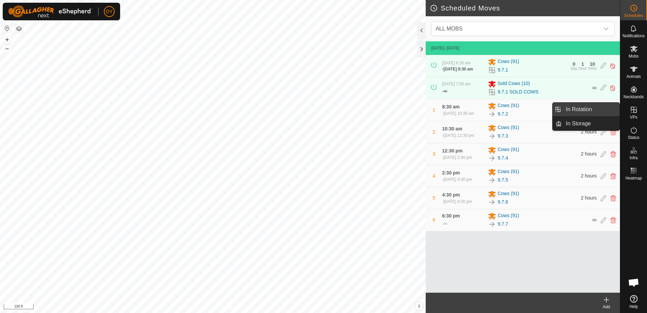 The width and height of the screenshot is (647, 313). Describe the element at coordinates (503, 114) in the screenshot. I see `a: 9.7.2` at that location.